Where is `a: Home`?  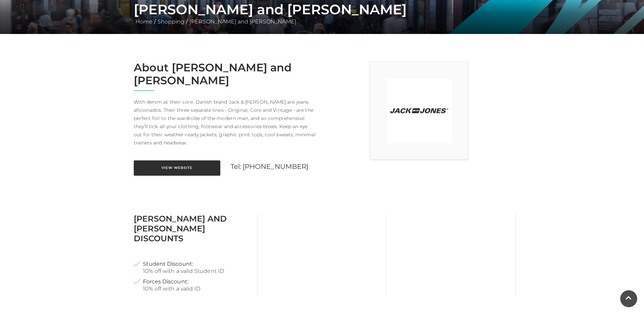 a: Home is located at coordinates (144, 21).